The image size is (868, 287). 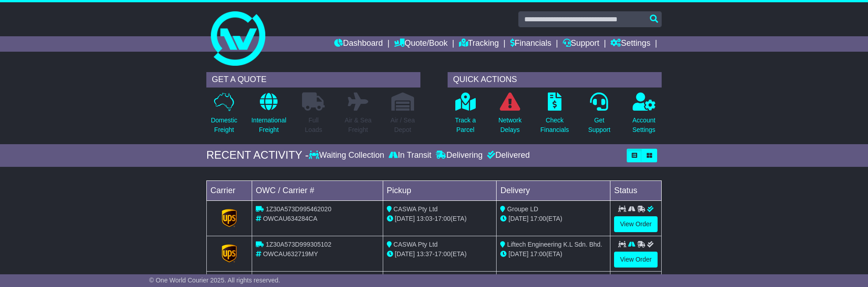 What do you see at coordinates (555, 244) in the screenshot?
I see `span: Liftech Engineering K.L Sdn. Bhd.` at bounding box center [555, 244].